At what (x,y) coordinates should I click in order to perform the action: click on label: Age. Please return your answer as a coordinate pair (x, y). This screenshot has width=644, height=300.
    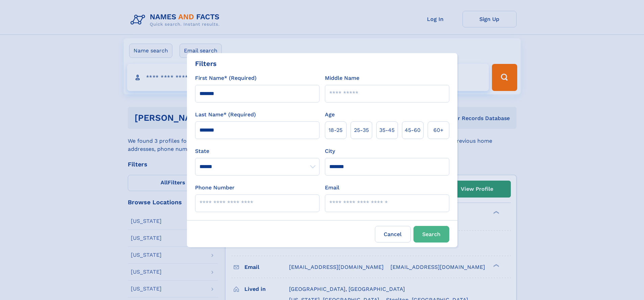
    Looking at the image, I should click on (329, 115).